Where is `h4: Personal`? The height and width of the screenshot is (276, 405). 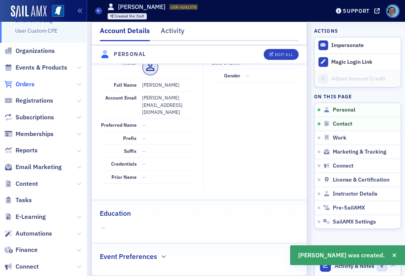 h4: Personal is located at coordinates (130, 54).